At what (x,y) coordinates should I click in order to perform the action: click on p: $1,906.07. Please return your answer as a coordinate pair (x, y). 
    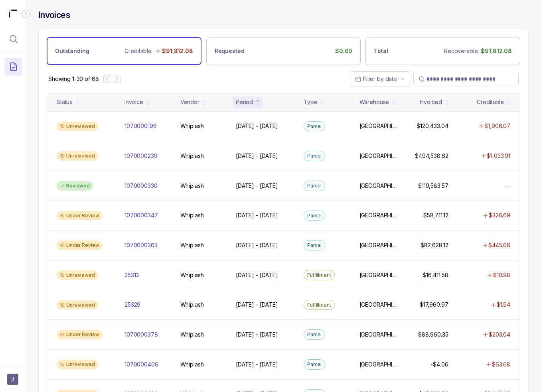
    Looking at the image, I should click on (498, 126).